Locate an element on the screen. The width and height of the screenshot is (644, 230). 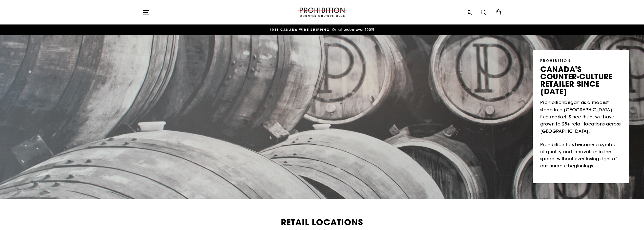
a: Prohibition is located at coordinates (552, 102).